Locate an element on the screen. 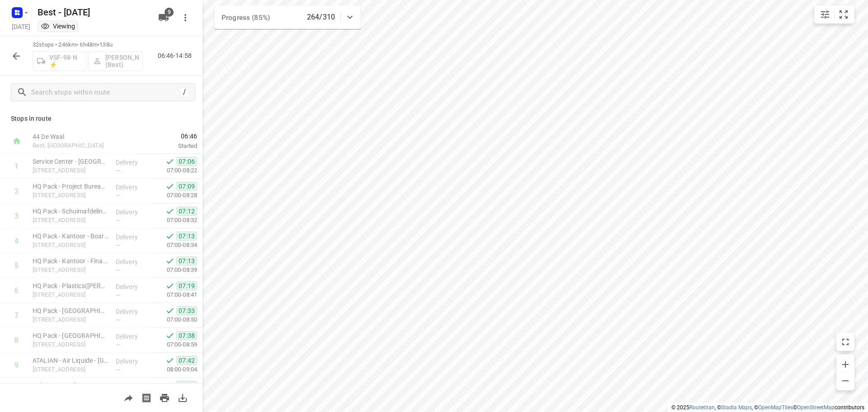 This screenshot has height=412, width=868. p: HQ Pack - Project Bureau(Bob Cremers) is located at coordinates (70, 186).